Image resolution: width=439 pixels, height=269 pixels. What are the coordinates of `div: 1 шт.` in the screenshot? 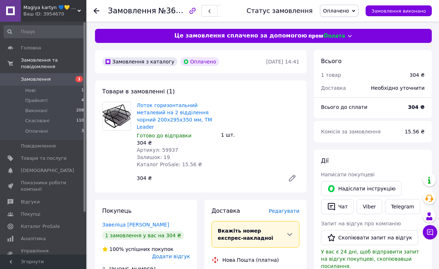 It's located at (260, 135).